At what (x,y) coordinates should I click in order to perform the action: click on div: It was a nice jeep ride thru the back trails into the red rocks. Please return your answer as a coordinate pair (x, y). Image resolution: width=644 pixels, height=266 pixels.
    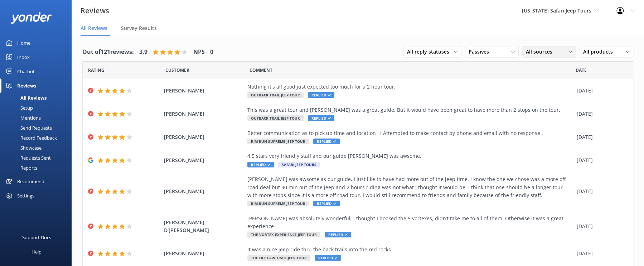
    Looking at the image, I should click on (410, 250).